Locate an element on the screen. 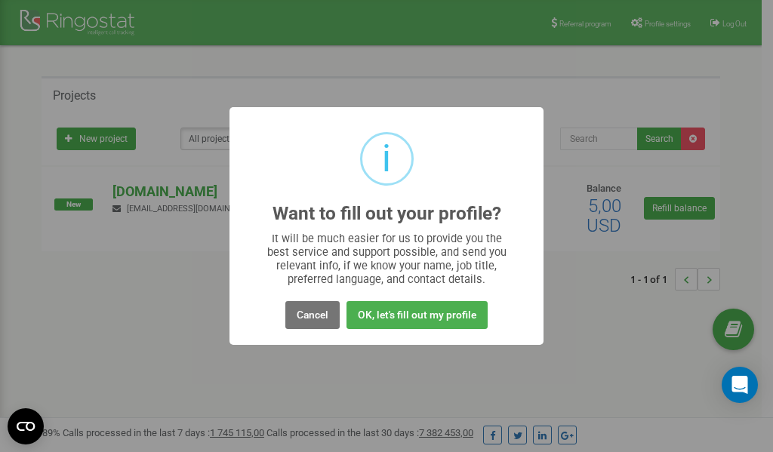 The image size is (773, 452). button: Open CMP widget is located at coordinates (26, 427).